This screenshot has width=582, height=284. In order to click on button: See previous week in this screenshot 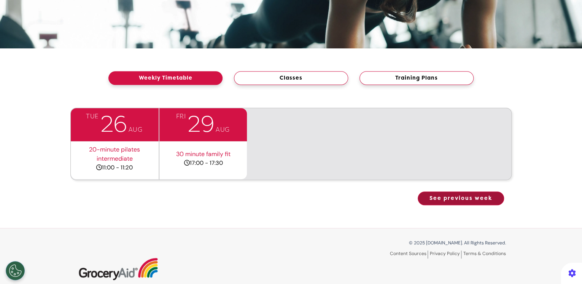, I will do `click(460, 198)`.